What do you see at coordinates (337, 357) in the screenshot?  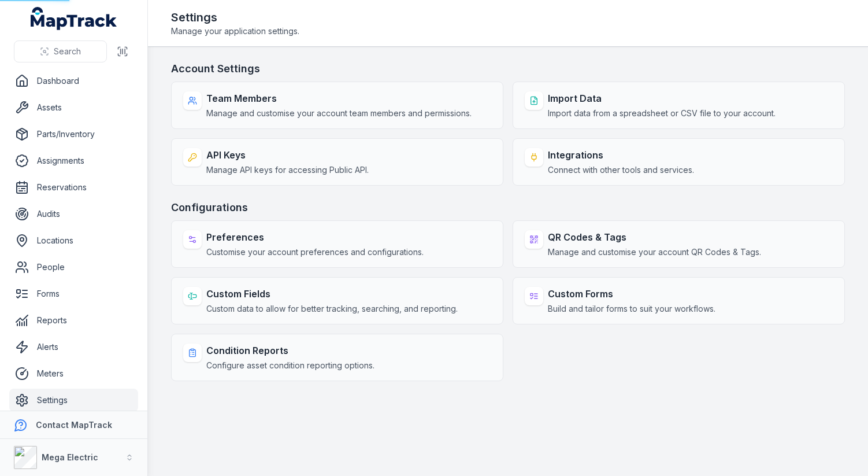 I see `a: Condition ReportsConfigure asset condition reporting options.` at bounding box center [337, 357].